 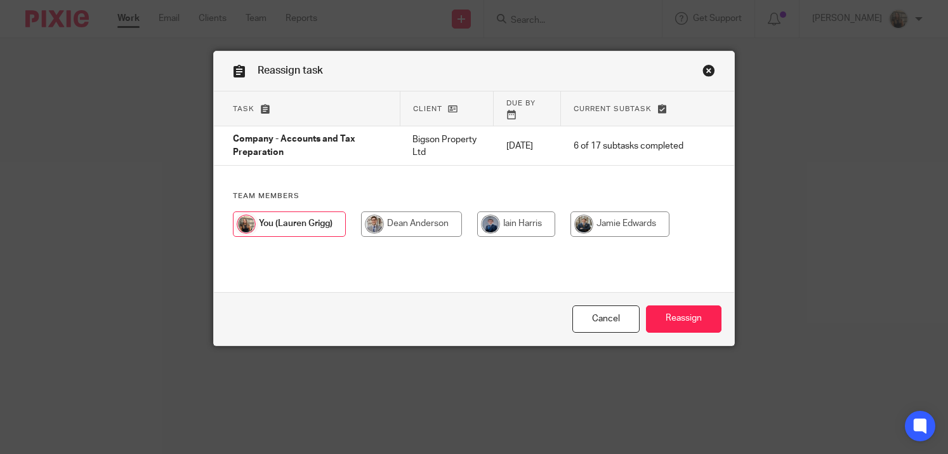 I want to click on td: 6 of 17 subtasks completed, so click(x=628, y=146).